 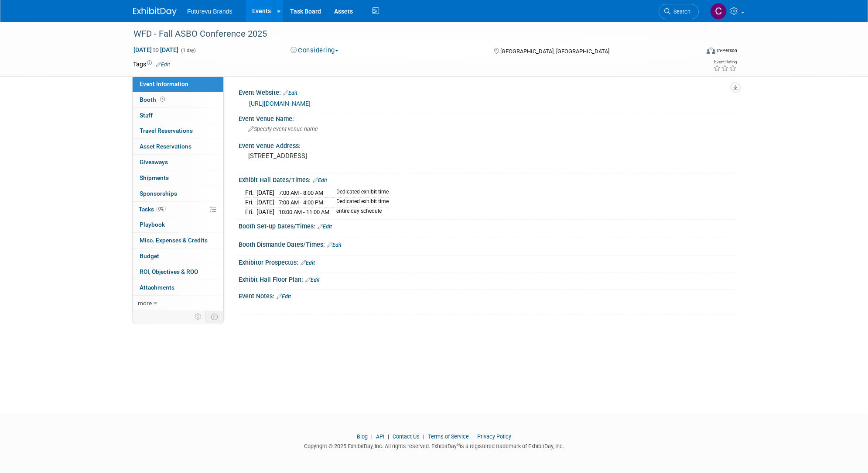 What do you see at coordinates (283, 129) in the screenshot?
I see `span: Specify event venue name` at bounding box center [283, 129].